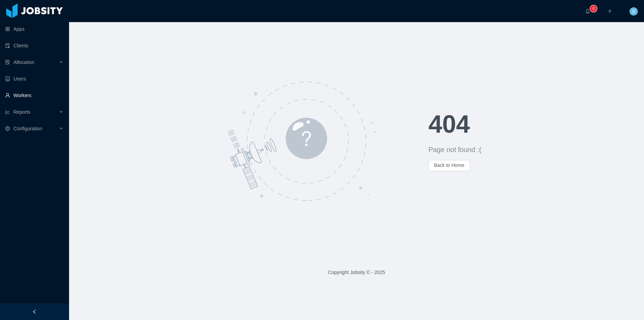  I want to click on i: icon: setting, so click(8, 128).